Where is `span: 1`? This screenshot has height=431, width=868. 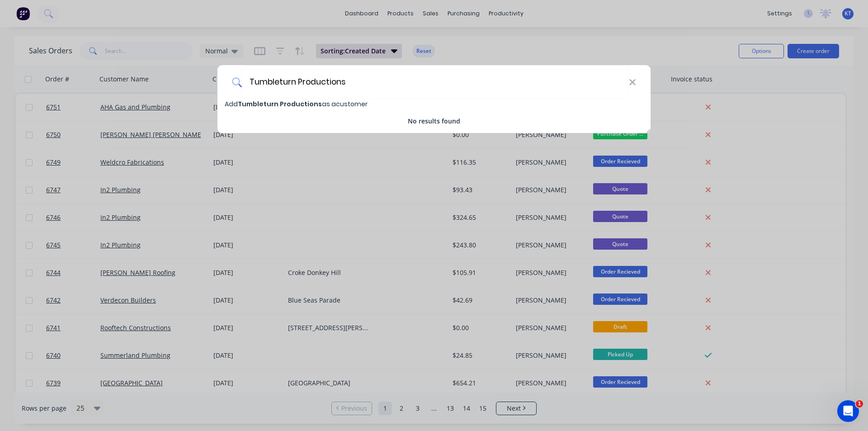 span: 1 is located at coordinates (859, 404).